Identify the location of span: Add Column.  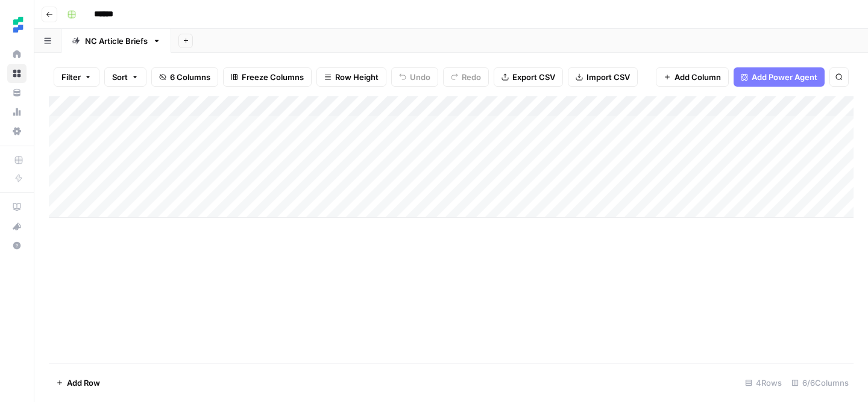
(697, 77).